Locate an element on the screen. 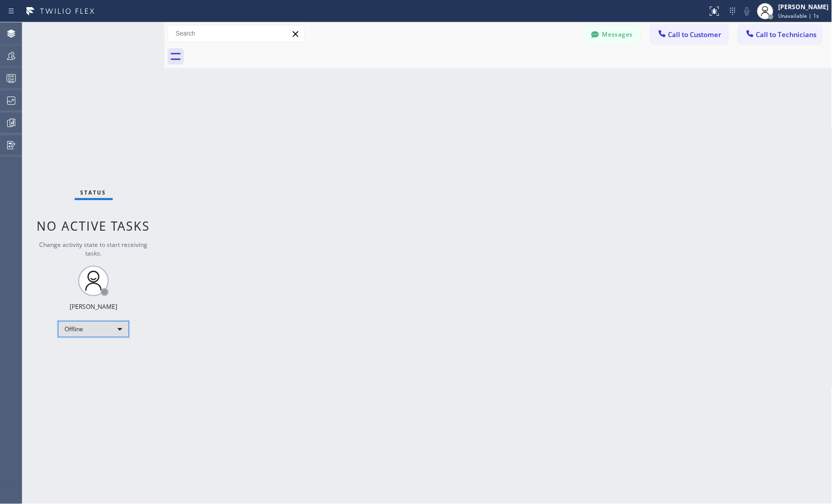 This screenshot has height=504, width=832. button: Call to Customer is located at coordinates (689, 35).